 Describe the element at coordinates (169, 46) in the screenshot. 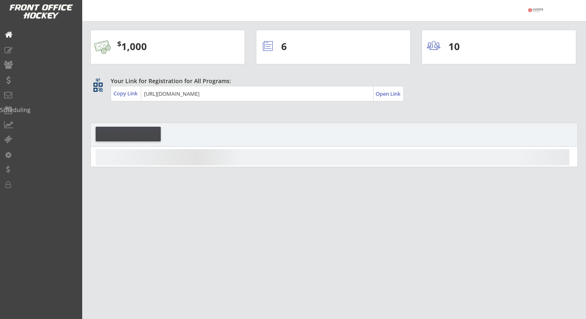

I see `div: 1,000` at that location.